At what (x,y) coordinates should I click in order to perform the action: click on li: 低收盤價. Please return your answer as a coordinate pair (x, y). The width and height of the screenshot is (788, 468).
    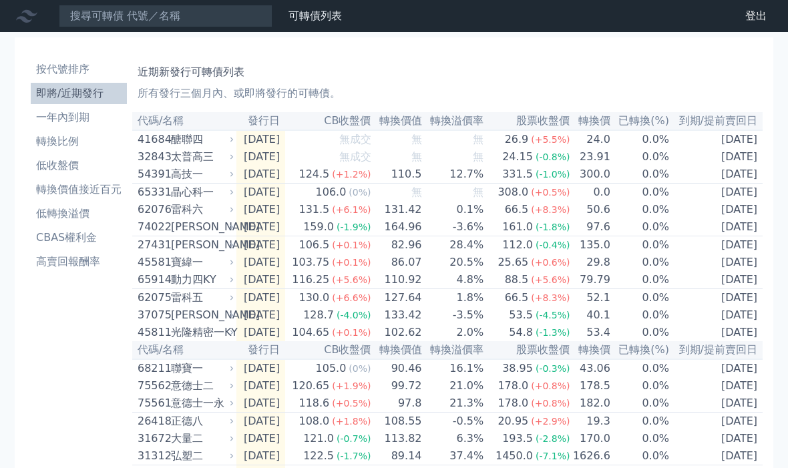
    Looking at the image, I should click on (79, 166).